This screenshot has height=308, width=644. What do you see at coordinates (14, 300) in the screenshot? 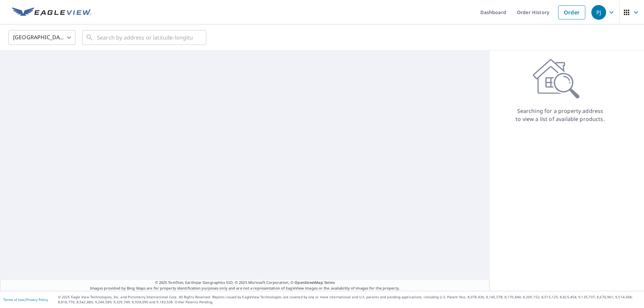
I see `a: Terms of Use` at bounding box center [14, 300].